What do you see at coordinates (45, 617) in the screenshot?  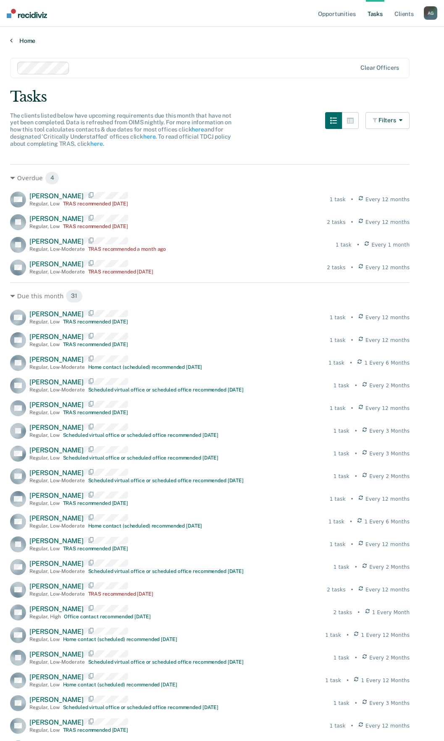 I see `div: Regular , High` at bounding box center [45, 617].